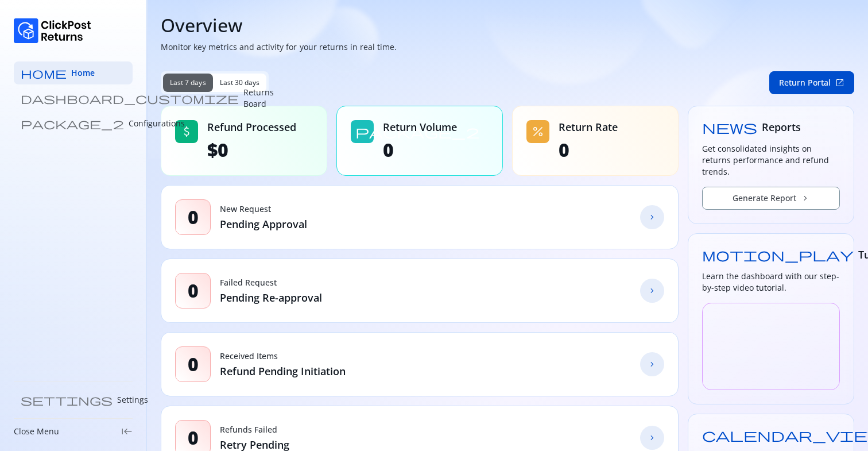 This screenshot has width=868, height=451. I want to click on p: Close Menu, so click(36, 432).